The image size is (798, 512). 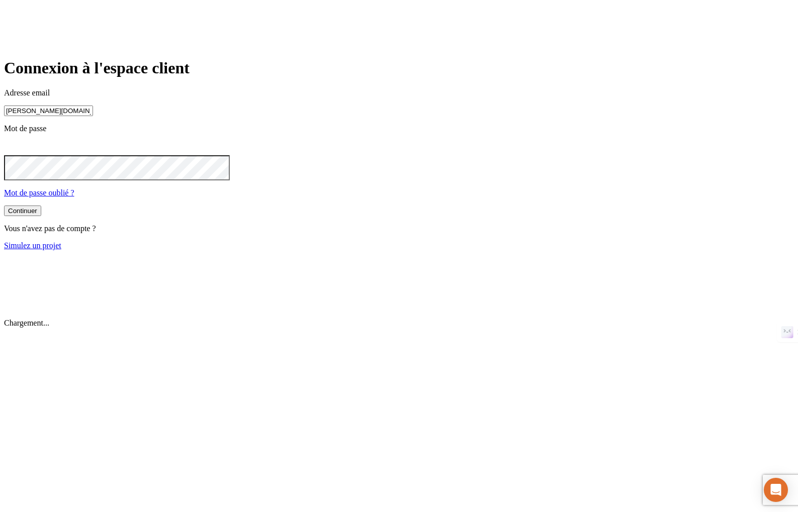 What do you see at coordinates (23, 211) in the screenshot?
I see `button: Continuer` at bounding box center [23, 211].